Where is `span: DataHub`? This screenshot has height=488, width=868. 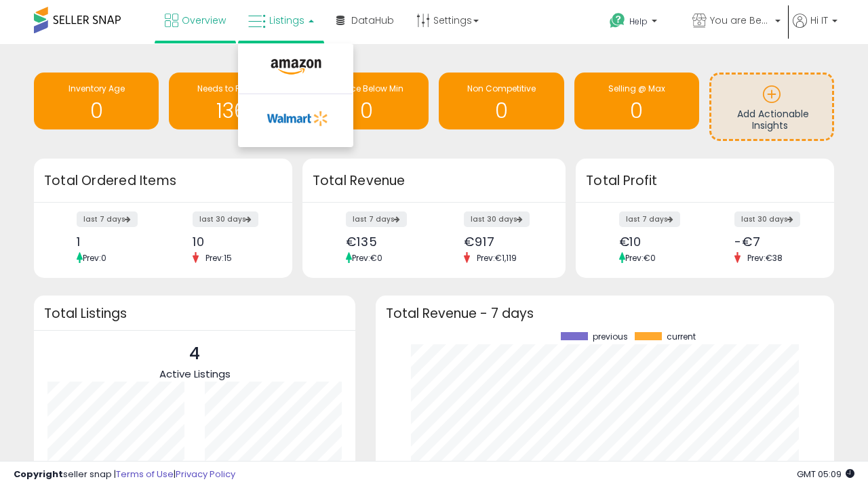 span: DataHub is located at coordinates (372, 20).